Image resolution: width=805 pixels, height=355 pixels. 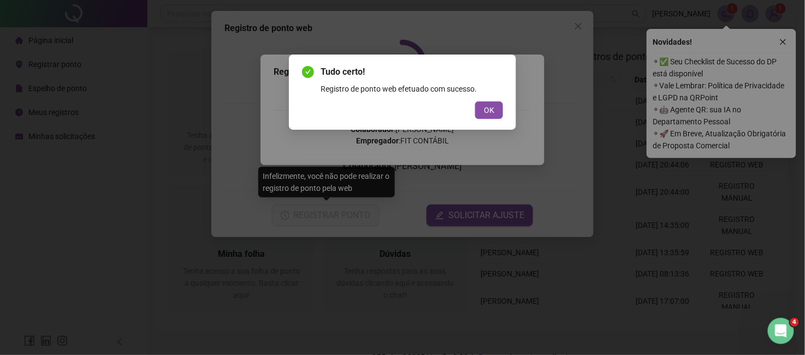 What do you see at coordinates (308, 72) in the screenshot?
I see `span: check-circle` at bounding box center [308, 72].